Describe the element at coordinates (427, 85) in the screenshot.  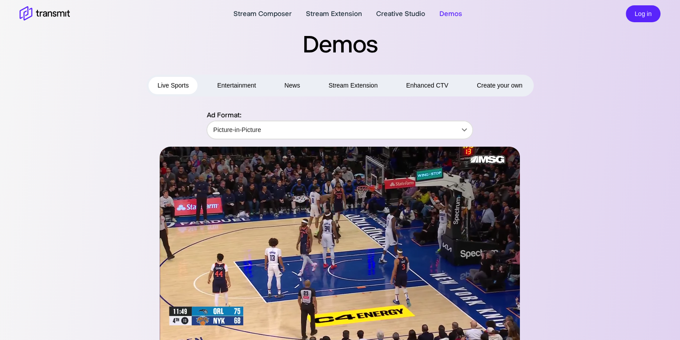
I see `button: Enhanced CTV` at that location.